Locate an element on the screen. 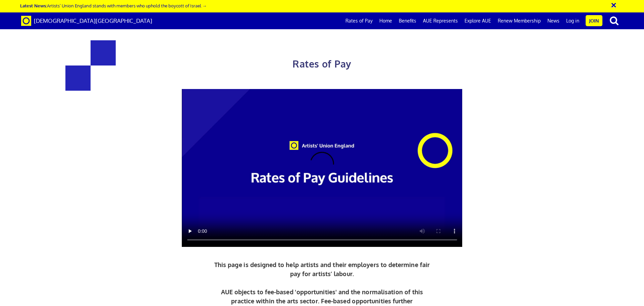 Image resolution: width=644 pixels, height=306 pixels. strong: Latest News: is located at coordinates (34, 6).